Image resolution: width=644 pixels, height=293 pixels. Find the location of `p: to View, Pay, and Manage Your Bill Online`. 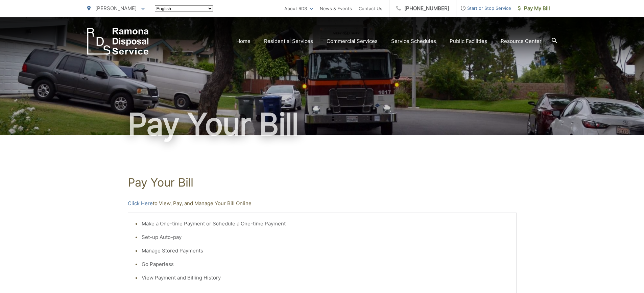

p: to View, Pay, and Manage Your Bill Online is located at coordinates (322, 203).